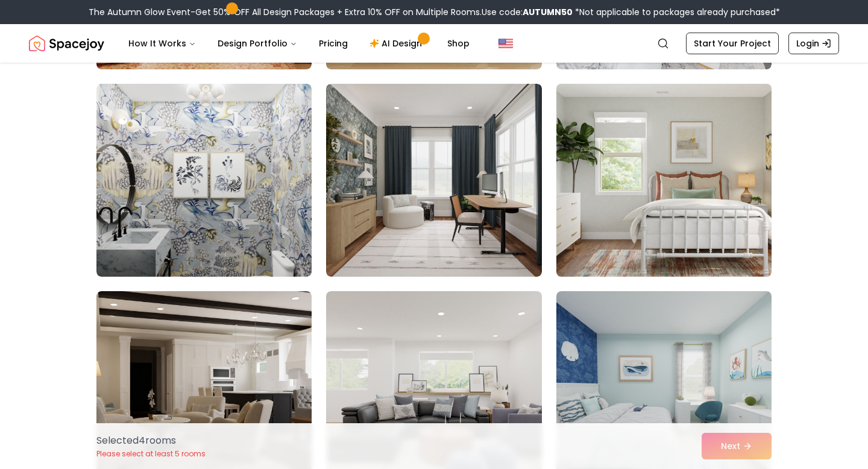  Describe the element at coordinates (150, 441) in the screenshot. I see `p: Selected 4 room s` at that location.